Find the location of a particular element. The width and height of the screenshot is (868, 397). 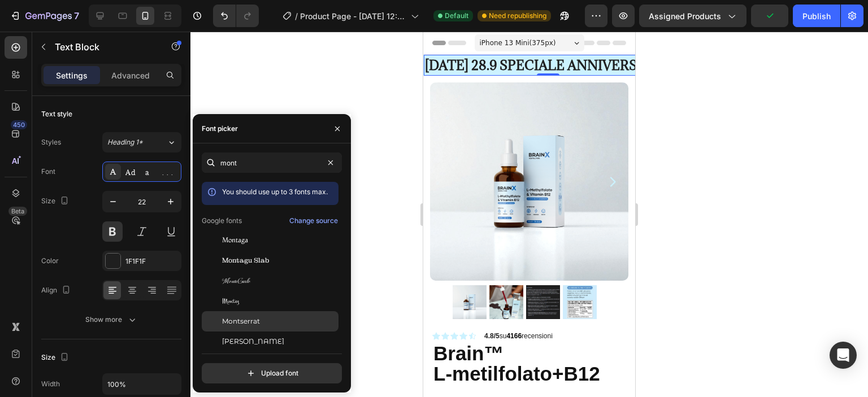

strong: 4.8/5 is located at coordinates (68, 305).